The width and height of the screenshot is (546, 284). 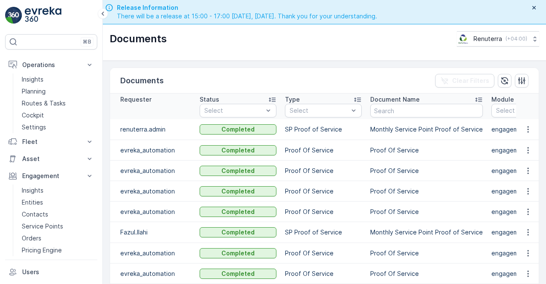 What do you see at coordinates (463, 39) in the screenshot?
I see `img: Screenshot_2024-07-26_at_13.33.01.png` at bounding box center [463, 39].